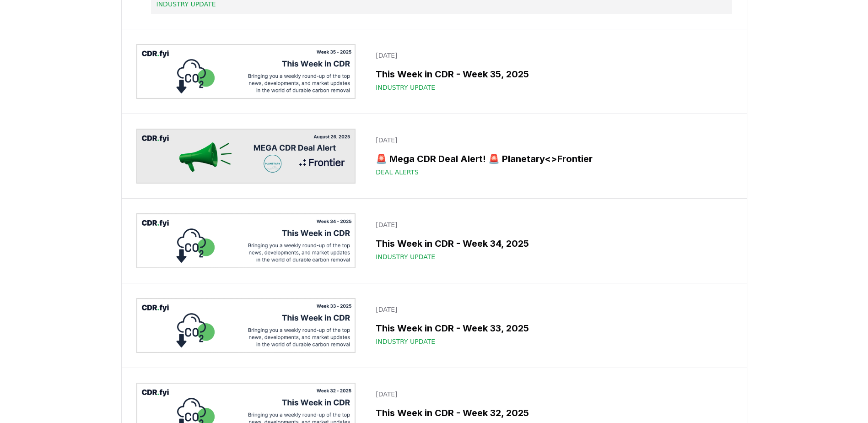 The width and height of the screenshot is (868, 423). What do you see at coordinates (246, 241) in the screenshot?
I see `img: This Week in CDR - Week 34, 2025 blog post image` at bounding box center [246, 241].